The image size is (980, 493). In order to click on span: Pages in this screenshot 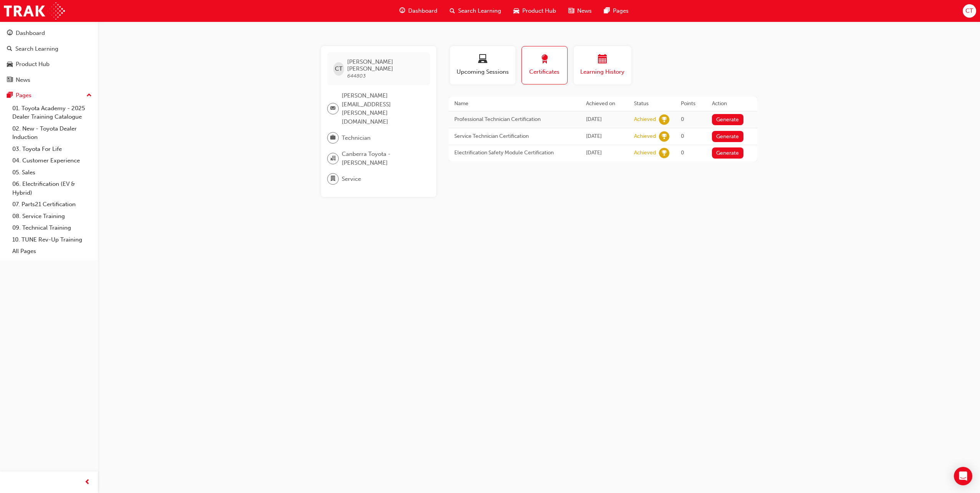, I will do `click(620, 11)`.